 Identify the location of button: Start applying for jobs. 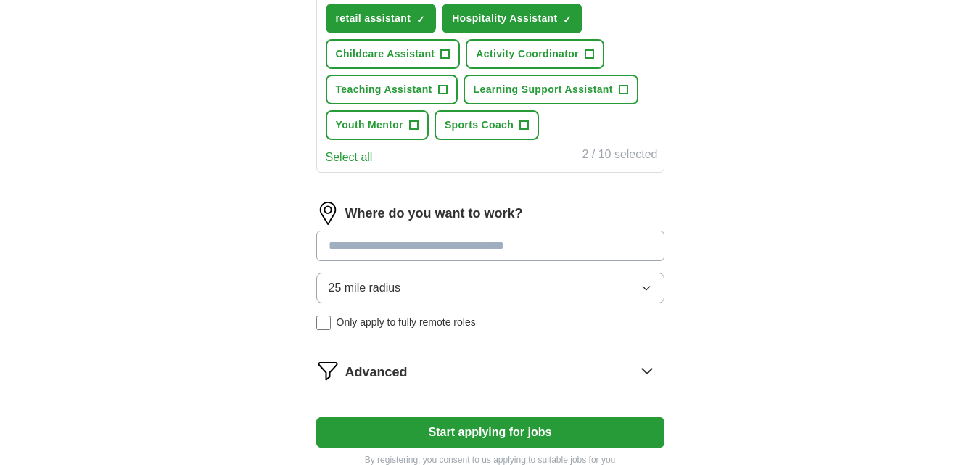
(490, 432).